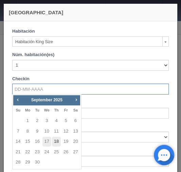 Image resolution: width=181 pixels, height=172 pixels. I want to click on a: 27, so click(75, 152).